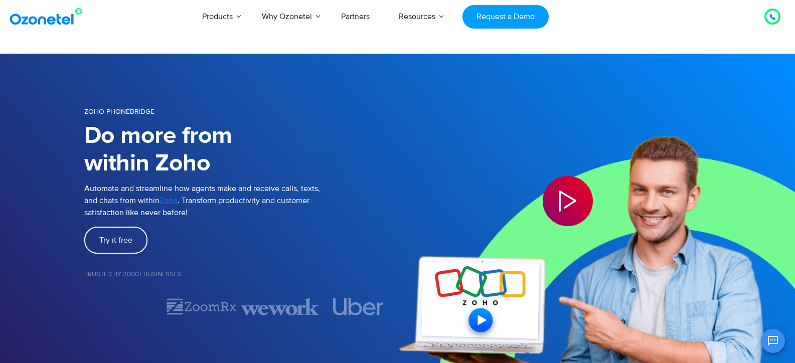 Image resolution: width=795 pixels, height=363 pixels. I want to click on h5: Trusted by 2000+ Businesses, so click(241, 274).